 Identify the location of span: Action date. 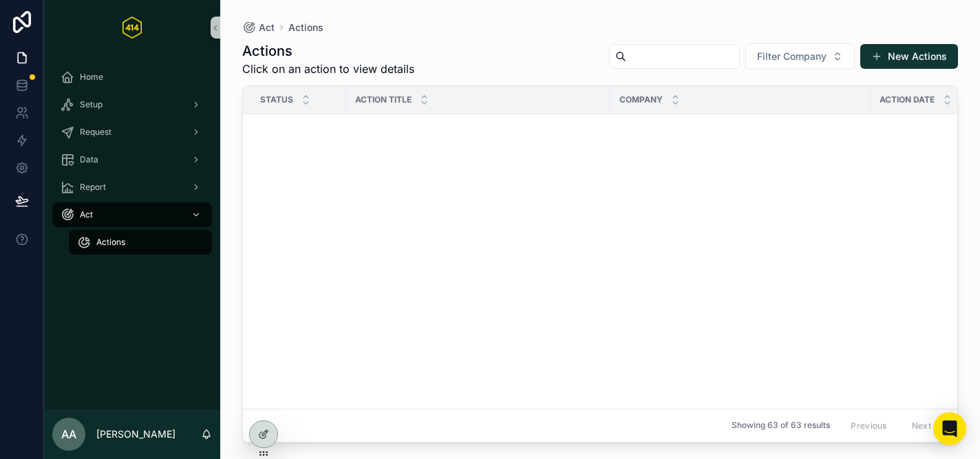
(907, 100).